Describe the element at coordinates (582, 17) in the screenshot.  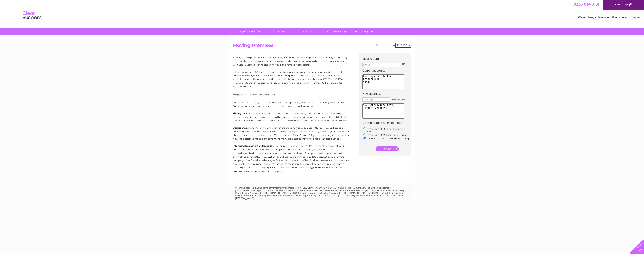
I see `a: Water` at that location.